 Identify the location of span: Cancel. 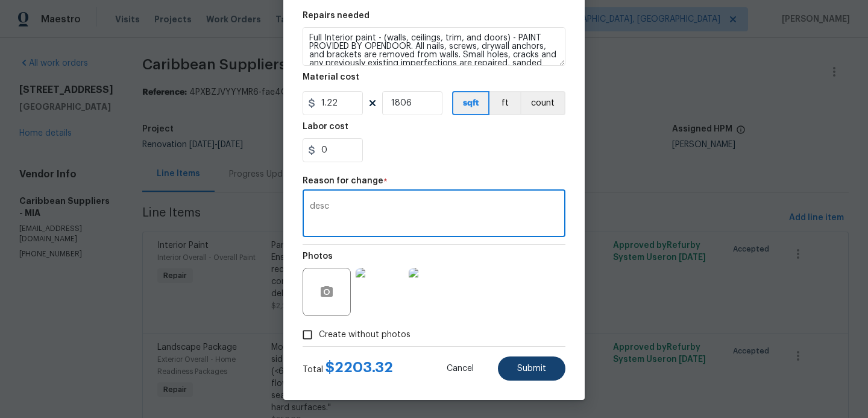
(460, 369).